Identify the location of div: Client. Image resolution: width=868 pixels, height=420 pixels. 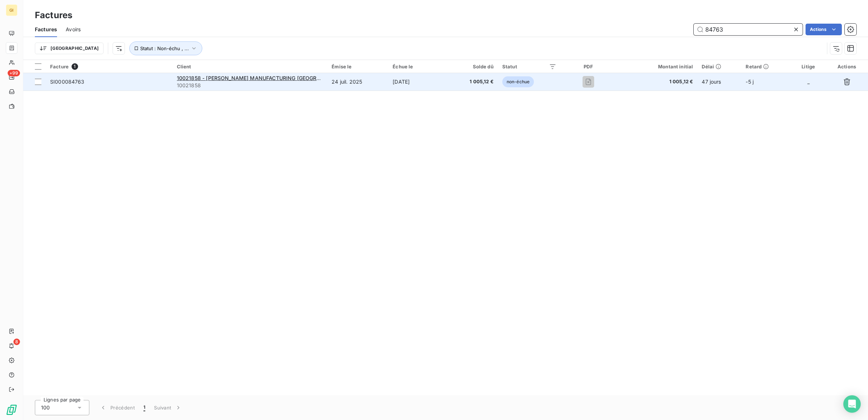
(250, 66).